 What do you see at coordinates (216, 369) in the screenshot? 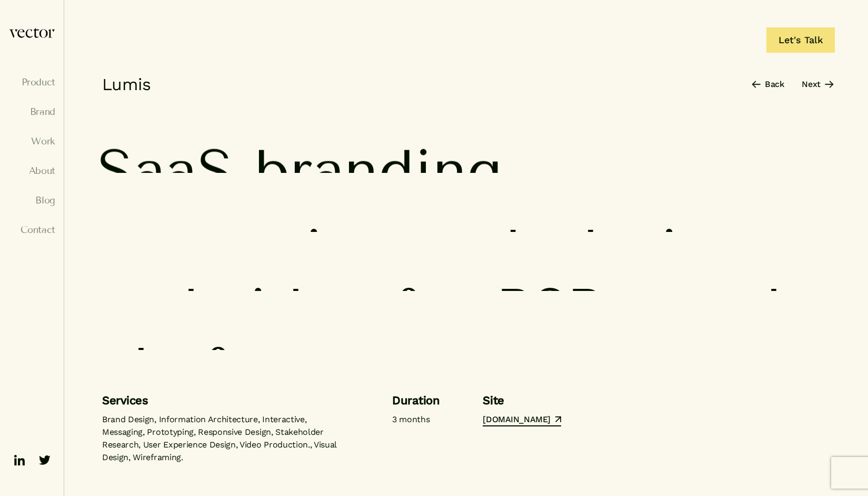
I see `span: platform` at bounding box center [216, 369].